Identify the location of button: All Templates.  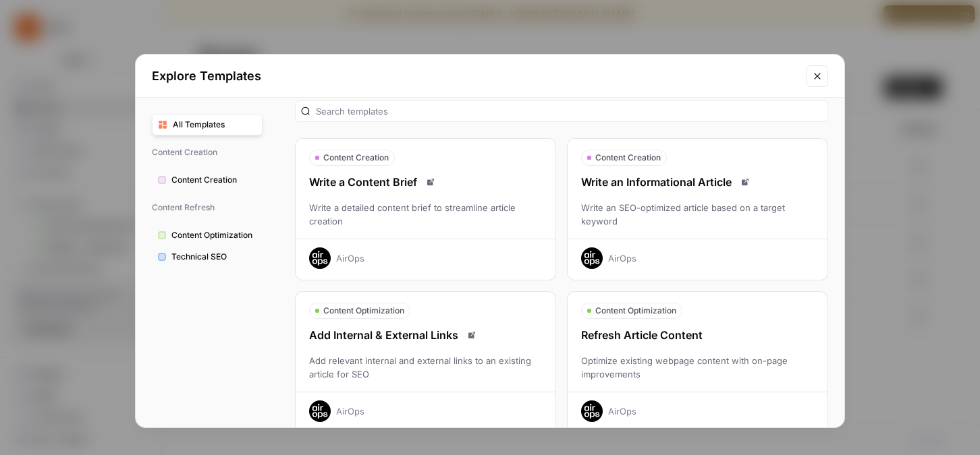
(207, 125).